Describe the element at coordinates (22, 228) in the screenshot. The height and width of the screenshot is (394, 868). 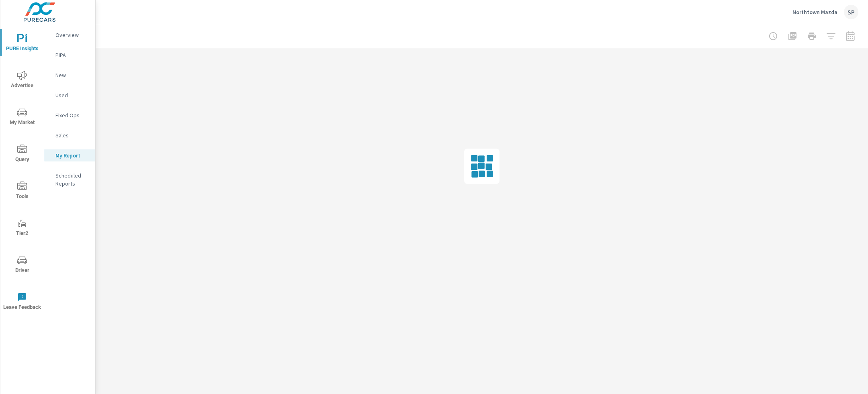
I see `span: Tier2` at that location.